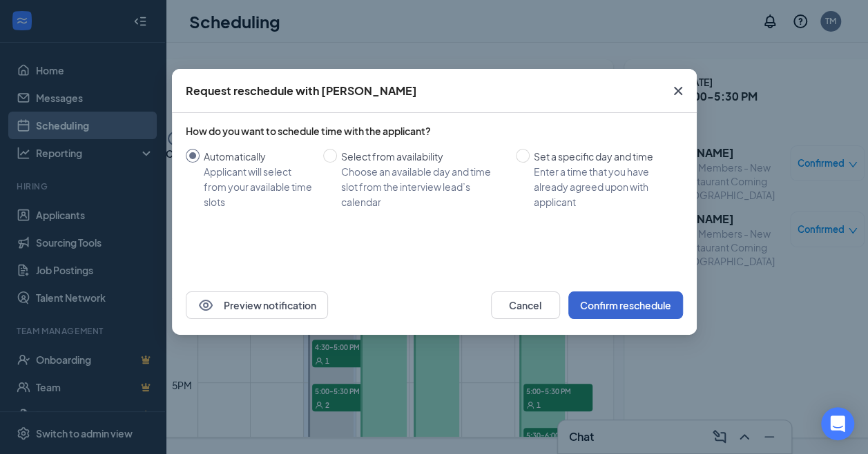  What do you see at coordinates (423, 187) in the screenshot?
I see `div: Choose an available day and time slot from the interview lead’s calendar` at bounding box center [423, 187].